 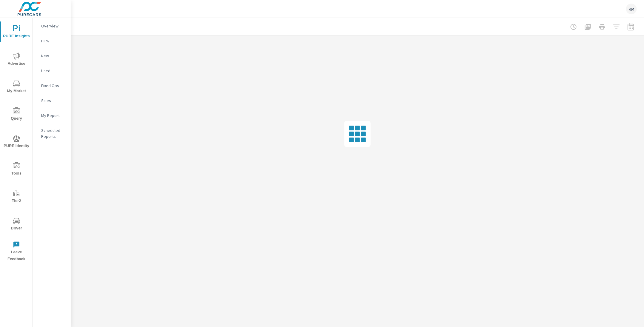 What do you see at coordinates (16, 224) in the screenshot?
I see `span: Driver` at bounding box center [16, 224].